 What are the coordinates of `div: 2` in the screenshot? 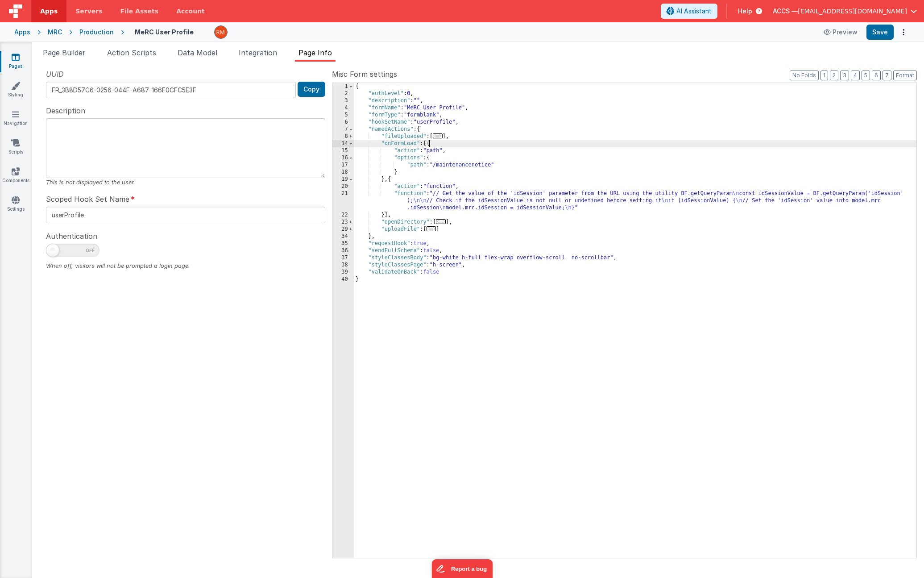 It's located at (343, 94).